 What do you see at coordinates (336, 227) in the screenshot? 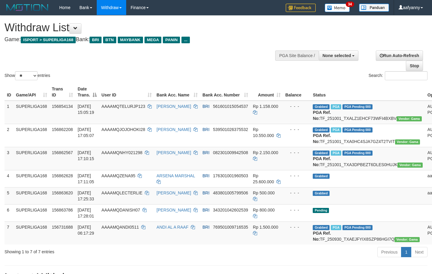
I see `span: Marked by aafromsomean` at bounding box center [336, 227].